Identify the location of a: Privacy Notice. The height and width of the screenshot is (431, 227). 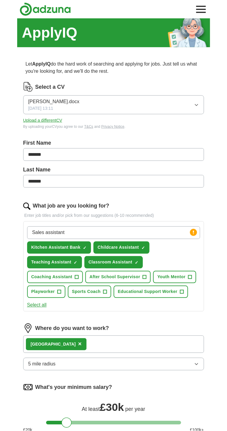
(113, 127).